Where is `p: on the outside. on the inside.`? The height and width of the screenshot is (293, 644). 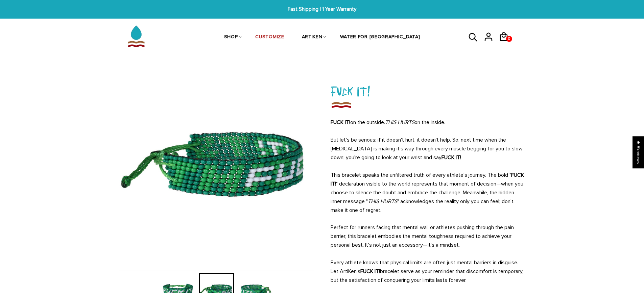
p: on the outside. on the inside. is located at coordinates (428, 122).